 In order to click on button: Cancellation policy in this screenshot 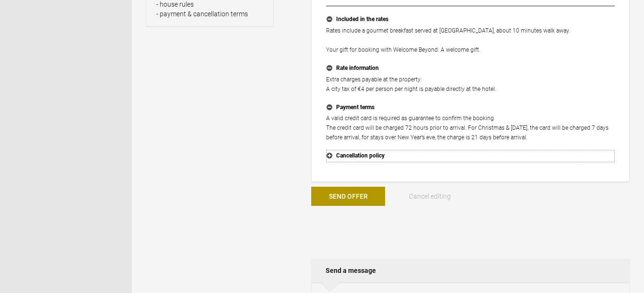, I will do `click(470, 156)`.